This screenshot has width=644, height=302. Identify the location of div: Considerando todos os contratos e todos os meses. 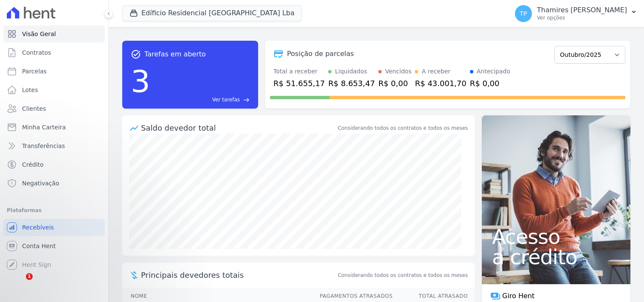
(403, 128).